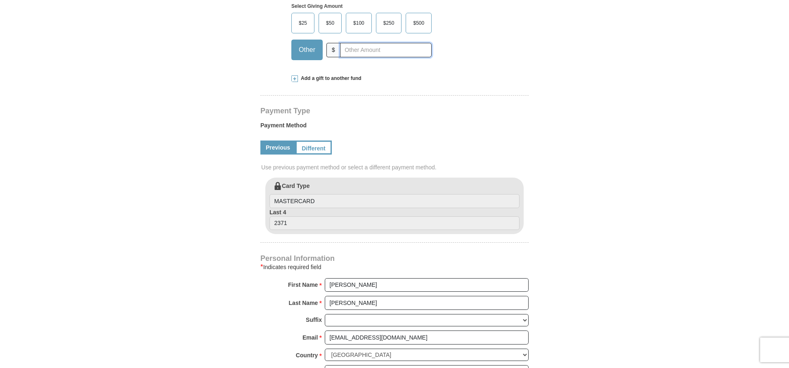 This screenshot has height=368, width=789. I want to click on span: Use previous payment method or select a different payment method., so click(395, 167).